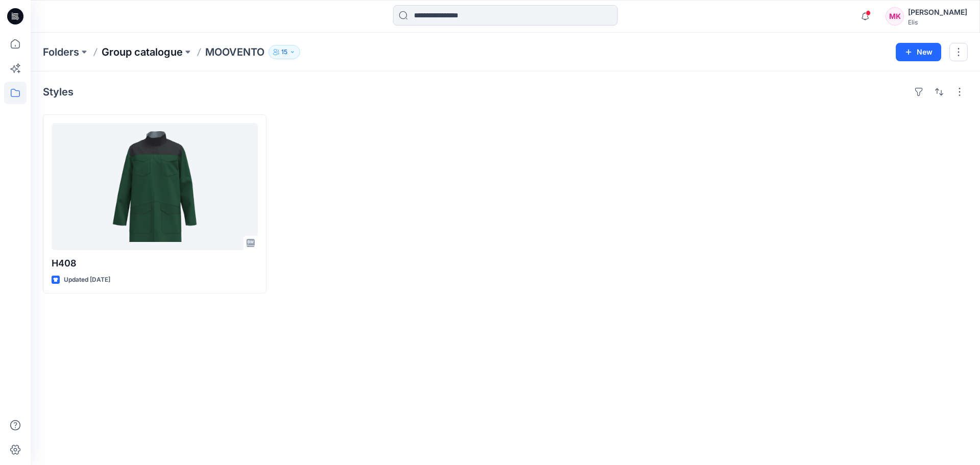 Image resolution: width=980 pixels, height=465 pixels. Describe the element at coordinates (938, 22) in the screenshot. I see `div: Elis` at that location.